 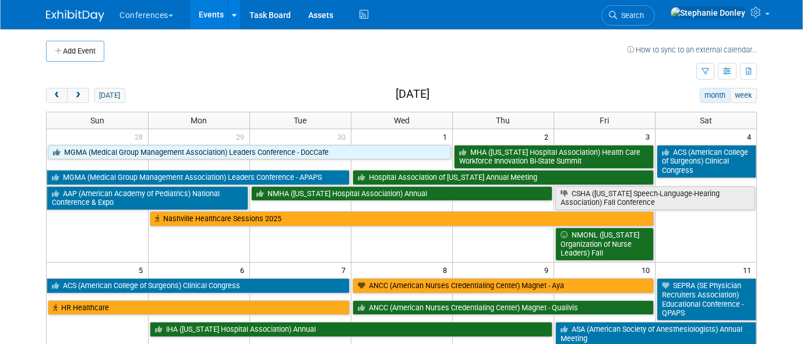 What do you see at coordinates (244, 270) in the screenshot?
I see `span: 6` at bounding box center [244, 270].